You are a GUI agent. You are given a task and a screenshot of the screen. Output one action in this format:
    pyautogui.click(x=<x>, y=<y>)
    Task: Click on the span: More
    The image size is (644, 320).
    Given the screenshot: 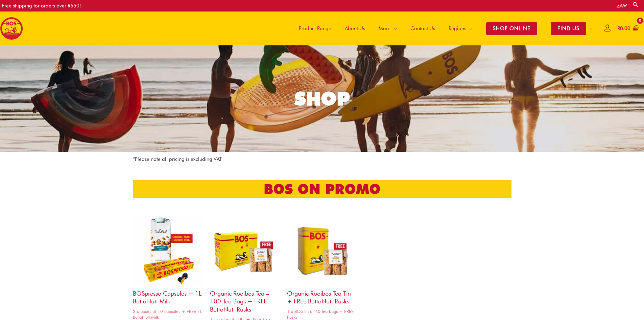 What is the action you would take?
    pyautogui.click(x=384, y=29)
    